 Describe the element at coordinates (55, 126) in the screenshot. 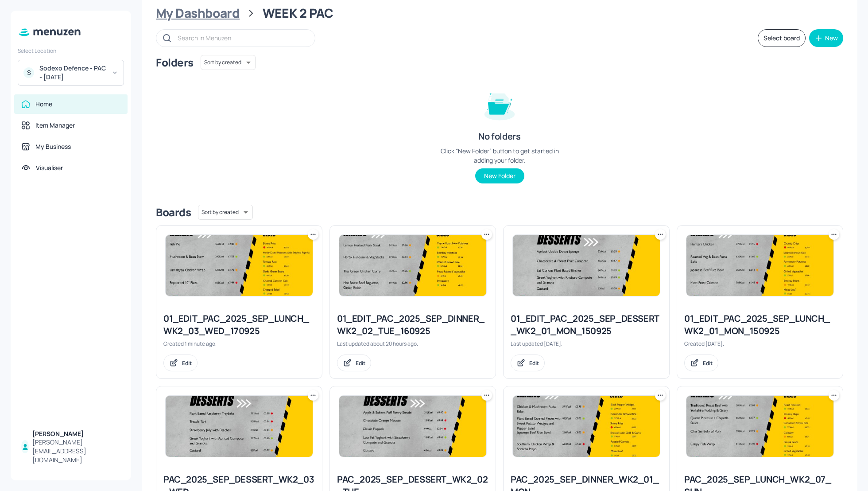

I see `div: Item Manager` at that location.